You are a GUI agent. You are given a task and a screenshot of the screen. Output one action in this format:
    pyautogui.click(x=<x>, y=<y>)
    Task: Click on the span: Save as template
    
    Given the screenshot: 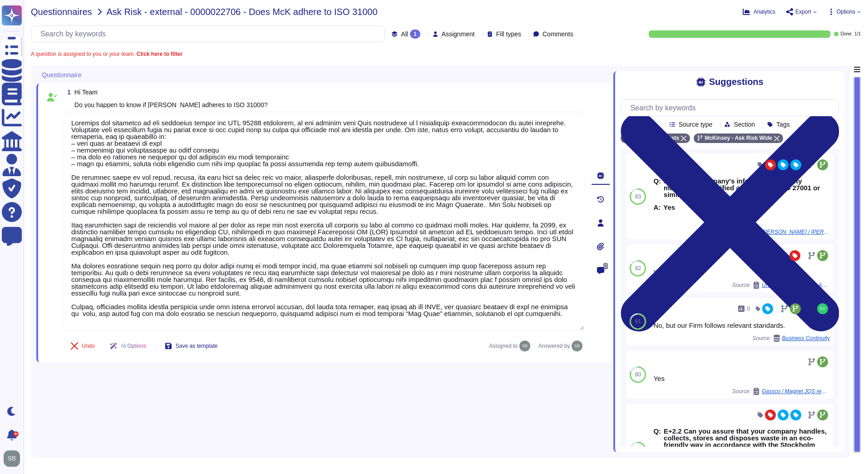 What is the action you would take?
    pyautogui.click(x=197, y=346)
    